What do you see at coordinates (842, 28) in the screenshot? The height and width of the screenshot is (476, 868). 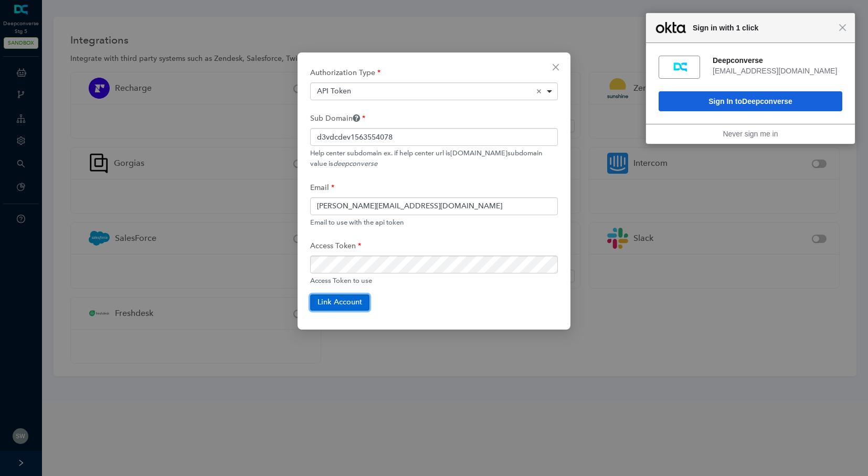 I see `span: Close` at bounding box center [842, 28].